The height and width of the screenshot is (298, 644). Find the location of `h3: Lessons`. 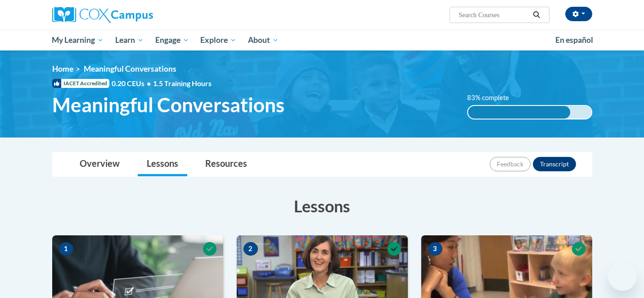

h3: Lessons is located at coordinates (322, 206).